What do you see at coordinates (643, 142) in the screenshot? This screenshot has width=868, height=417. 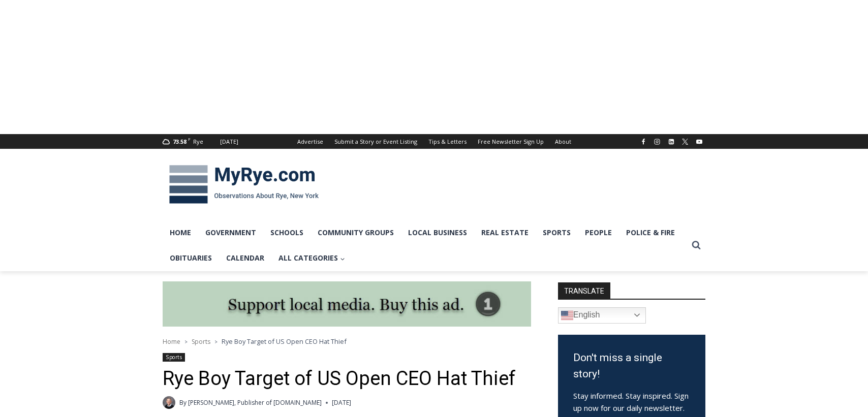 I see `a: Facebook` at bounding box center [643, 142].